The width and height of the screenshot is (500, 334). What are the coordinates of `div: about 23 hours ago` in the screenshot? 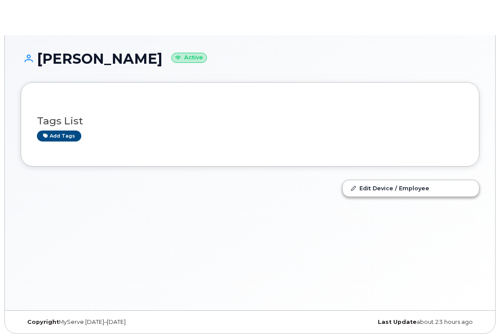 It's located at (364, 322).